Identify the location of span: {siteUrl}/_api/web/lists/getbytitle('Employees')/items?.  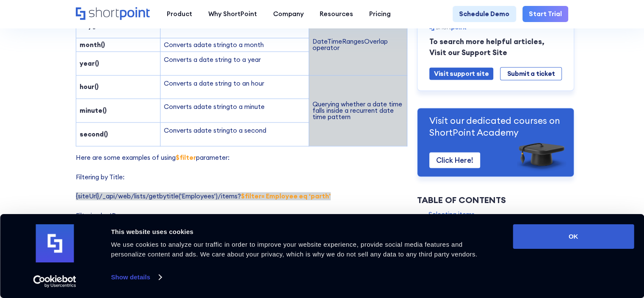
(203, 196).